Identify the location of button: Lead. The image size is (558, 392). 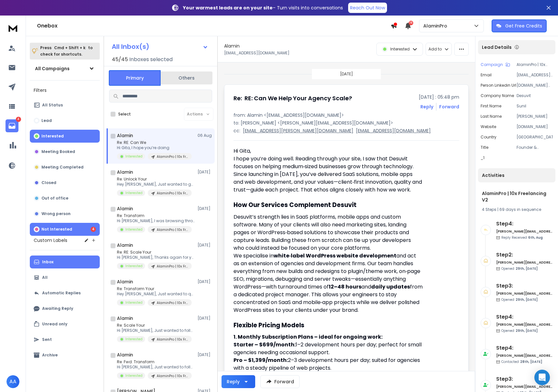
(65, 121).